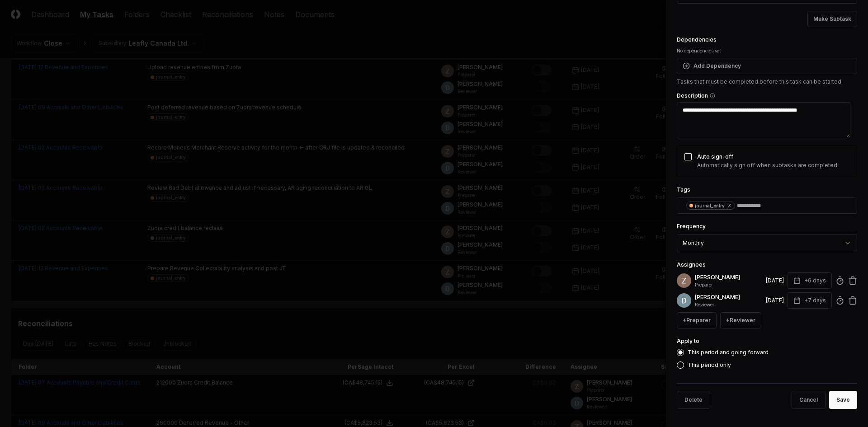 The width and height of the screenshot is (868, 427). Describe the element at coordinates (810, 300) in the screenshot. I see `button: +7 days` at that location.